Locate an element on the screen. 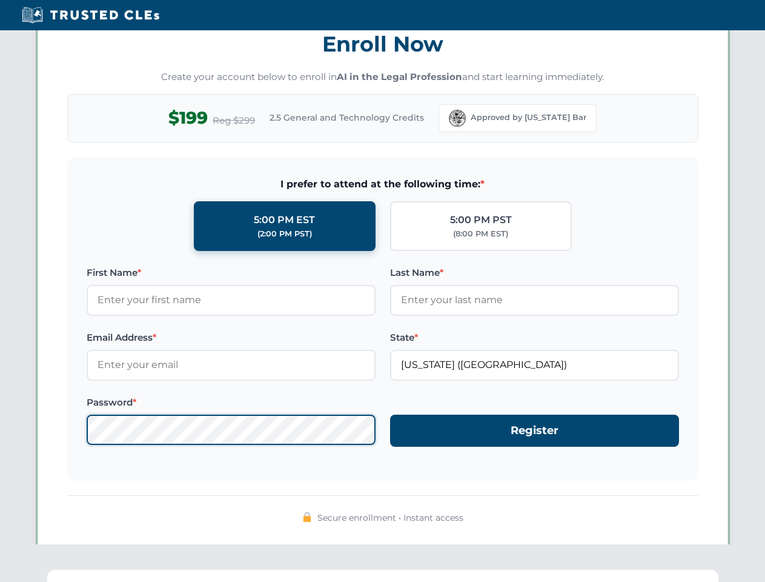  input: Enter your last name is located at coordinates (534, 300).